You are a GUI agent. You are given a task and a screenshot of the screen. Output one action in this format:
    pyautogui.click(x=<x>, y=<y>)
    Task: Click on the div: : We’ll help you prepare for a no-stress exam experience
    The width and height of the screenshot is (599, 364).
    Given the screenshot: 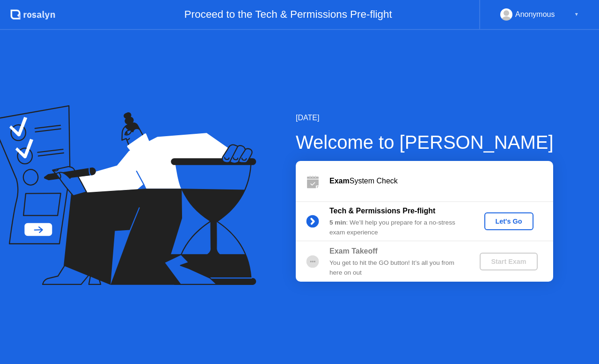 What is the action you would take?
    pyautogui.click(x=397, y=228)
    